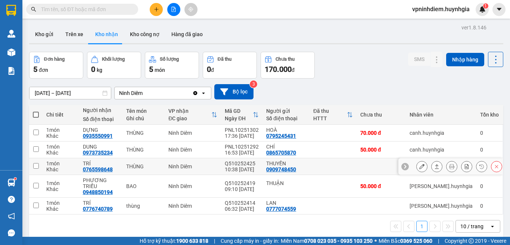 The height and width of the screenshot is (245, 510). What do you see at coordinates (61, 115) in the screenshot?
I see `div: Chi tiết` at bounding box center [61, 115].